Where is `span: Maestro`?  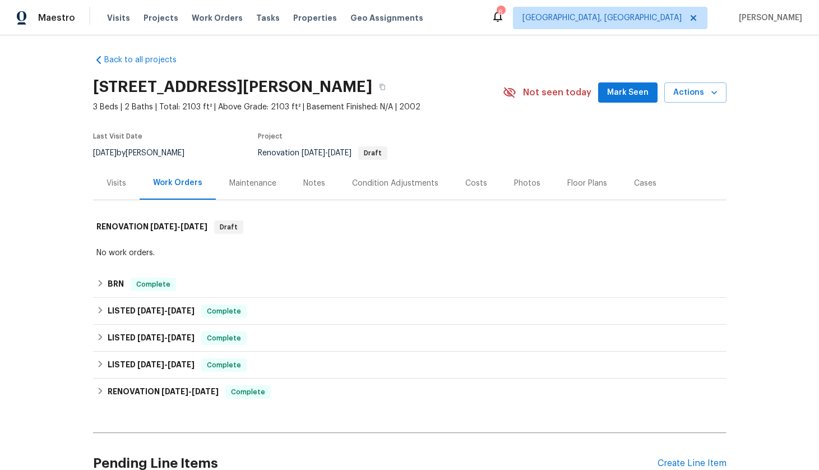
span: Maestro is located at coordinates (57, 18).